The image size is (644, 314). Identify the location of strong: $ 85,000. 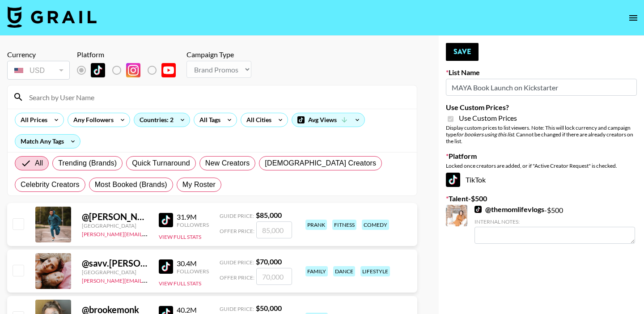
(269, 214).